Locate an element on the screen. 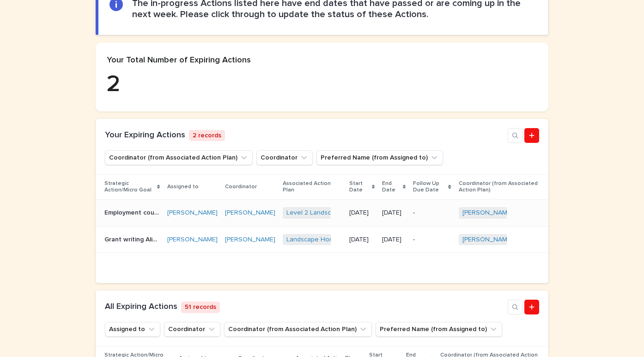 Image resolution: width=644 pixels, height=357 pixels. p: Your Total Number of Expiring Actions is located at coordinates (322, 60).